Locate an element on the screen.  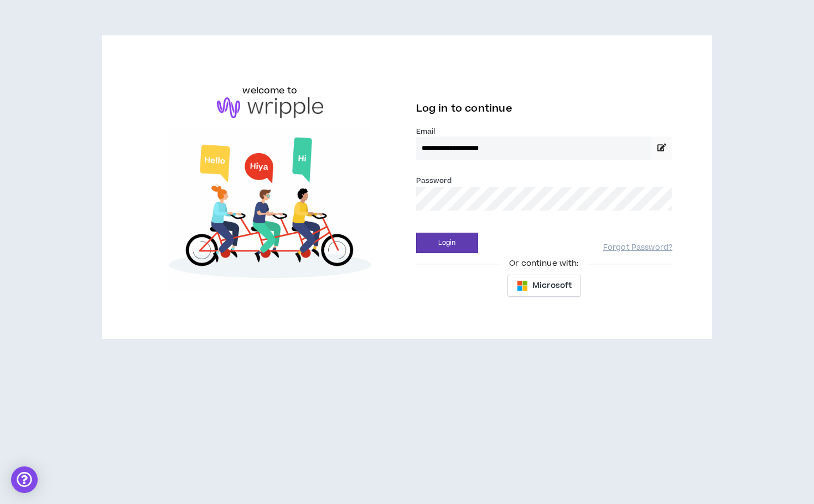
img: logo-brand.png is located at coordinates (270, 107).